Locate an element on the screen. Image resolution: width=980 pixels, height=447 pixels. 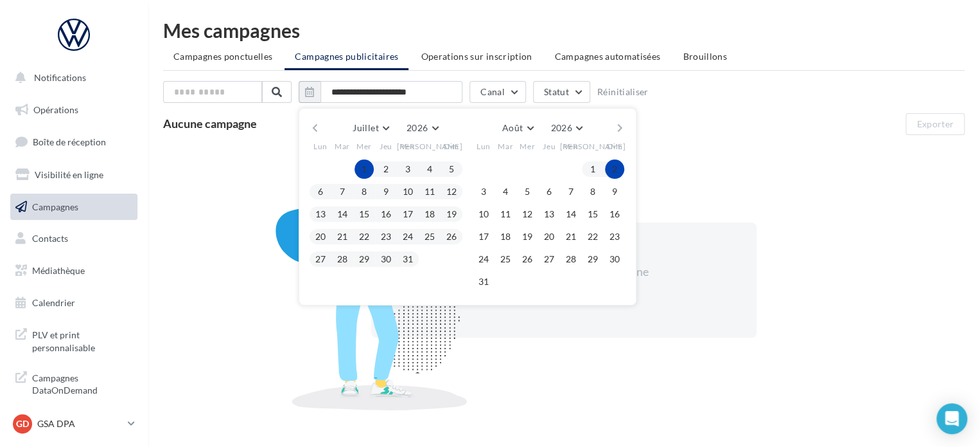
span: Août is located at coordinates (512, 127).